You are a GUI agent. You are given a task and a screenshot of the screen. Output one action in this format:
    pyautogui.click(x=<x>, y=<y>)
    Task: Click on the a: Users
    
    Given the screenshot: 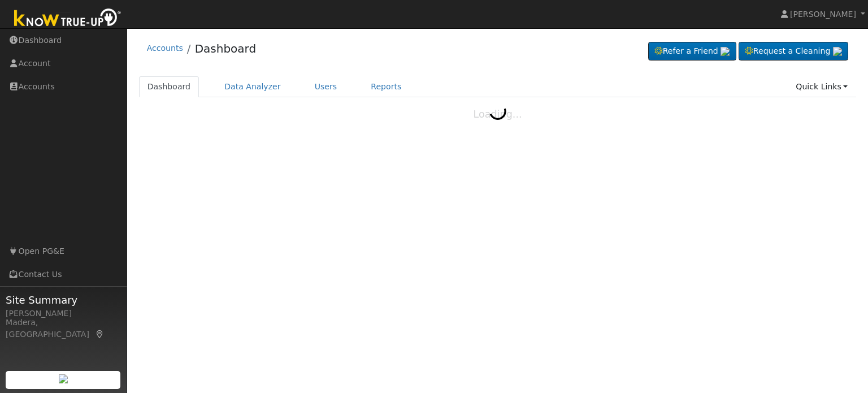 What is the action you would take?
    pyautogui.click(x=326, y=86)
    